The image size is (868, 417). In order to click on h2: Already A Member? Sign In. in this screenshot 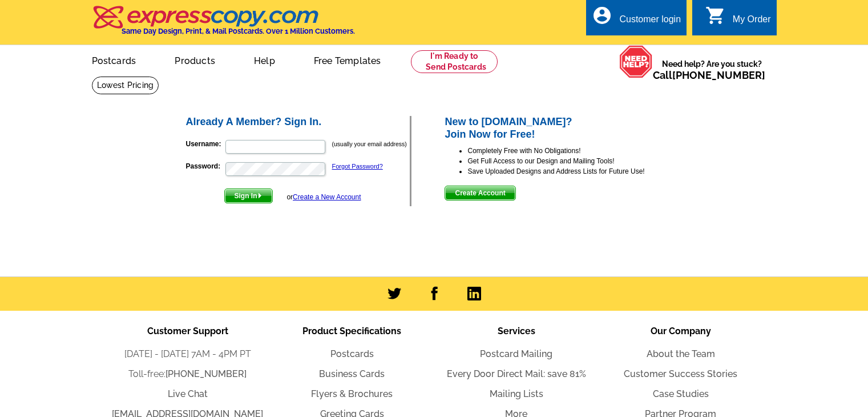, I will do `click(298, 122)`.